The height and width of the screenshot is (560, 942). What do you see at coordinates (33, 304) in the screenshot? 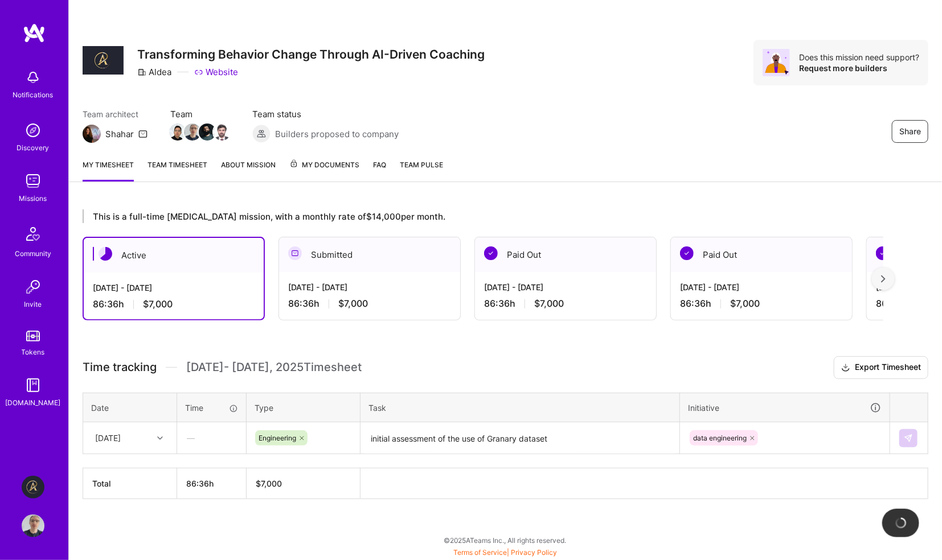
I see `div: Invite` at bounding box center [33, 304].